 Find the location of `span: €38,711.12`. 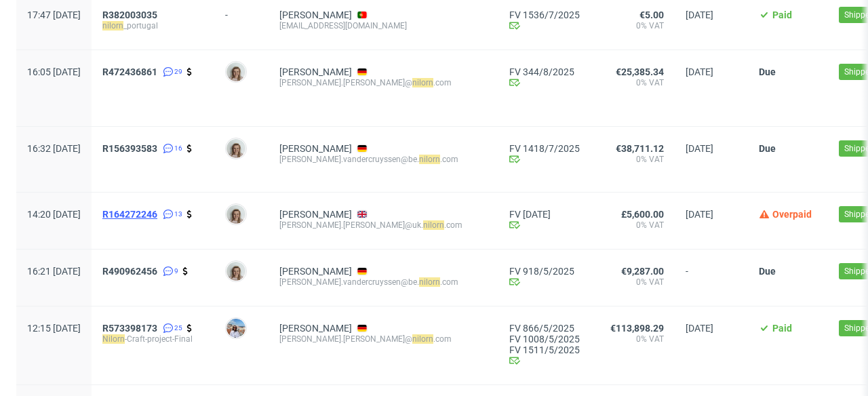

span: €38,711.12 is located at coordinates (640, 148).